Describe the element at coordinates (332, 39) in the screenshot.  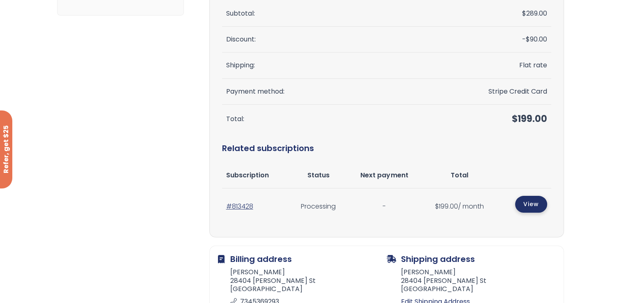
I see `th: Discount:` at that location.